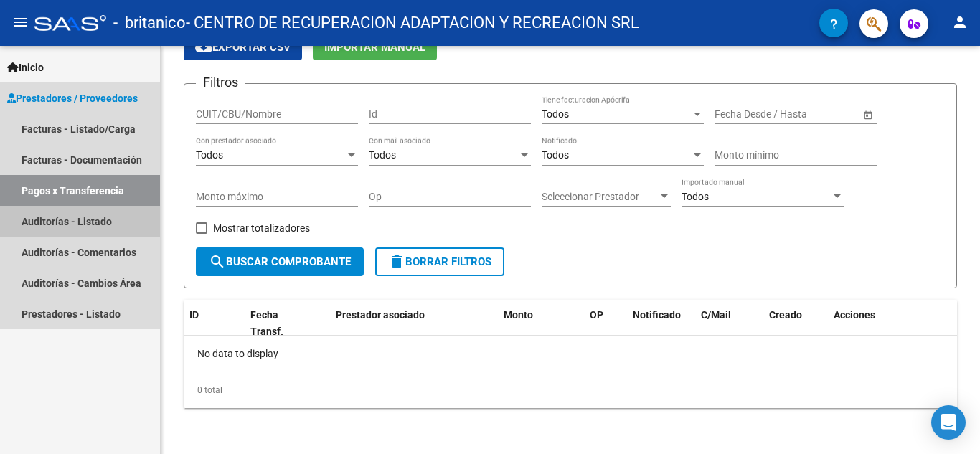  Describe the element at coordinates (814, 114) in the screenshot. I see `input: Fecha fin` at that location.